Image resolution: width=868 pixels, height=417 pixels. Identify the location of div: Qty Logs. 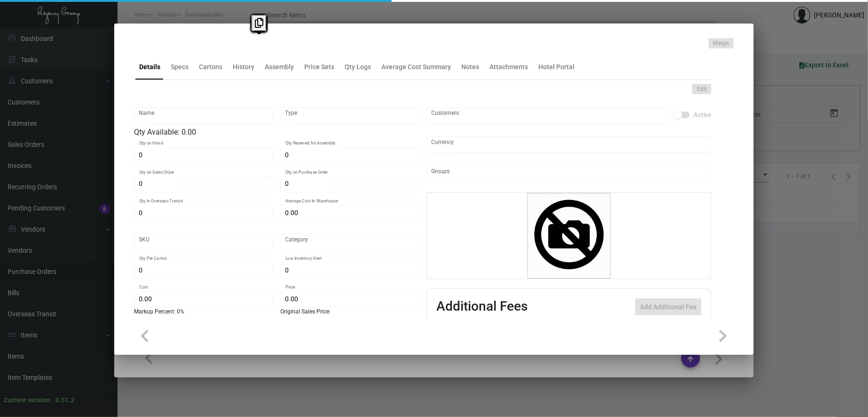
(358, 67).